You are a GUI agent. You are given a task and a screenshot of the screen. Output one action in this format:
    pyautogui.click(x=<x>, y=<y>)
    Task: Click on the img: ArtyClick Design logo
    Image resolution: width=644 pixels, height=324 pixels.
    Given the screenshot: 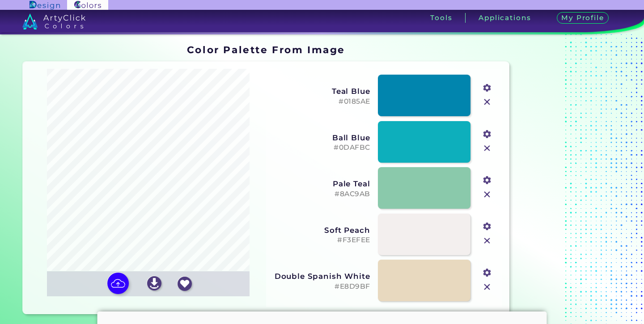 What is the action you would take?
    pyautogui.click(x=44, y=5)
    